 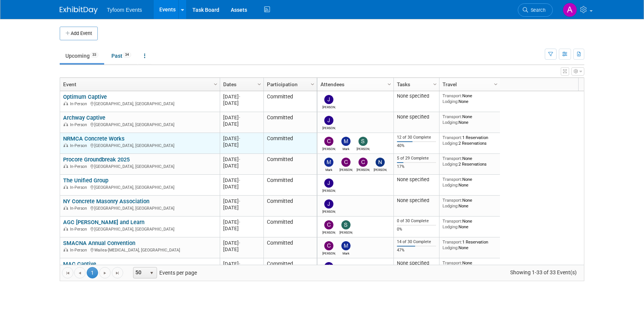 What do you see at coordinates (470, 140) in the screenshot?
I see `div: 1 Reservation 2 Reservations` at bounding box center [470, 140].